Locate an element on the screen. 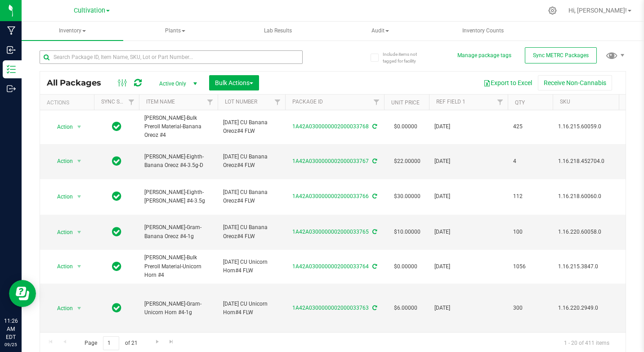  span: 1.16.220.2949.0 is located at coordinates (592, 308).